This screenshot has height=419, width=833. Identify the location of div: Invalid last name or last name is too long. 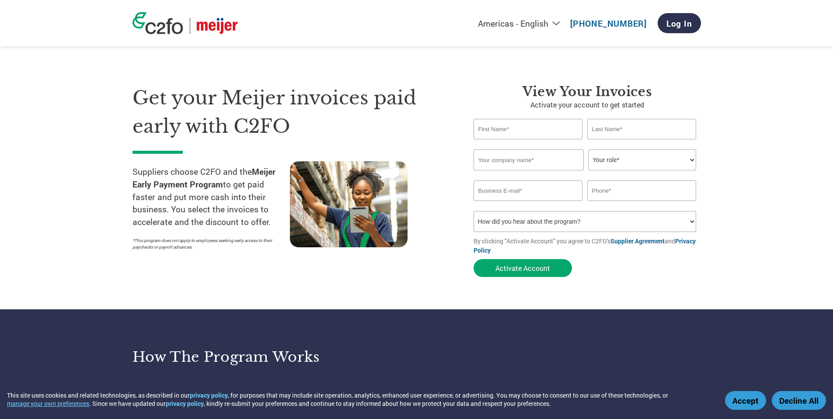
(642, 143).